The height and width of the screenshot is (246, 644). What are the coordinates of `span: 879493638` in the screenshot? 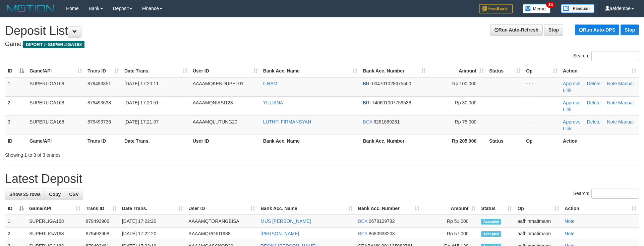 It's located at (99, 103).